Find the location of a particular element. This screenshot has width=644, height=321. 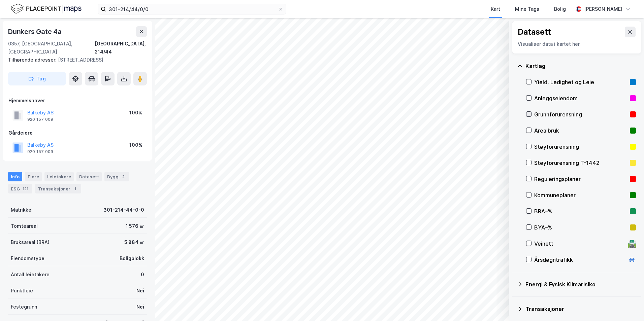

div: Gårdeiere is located at coordinates (78, 133).